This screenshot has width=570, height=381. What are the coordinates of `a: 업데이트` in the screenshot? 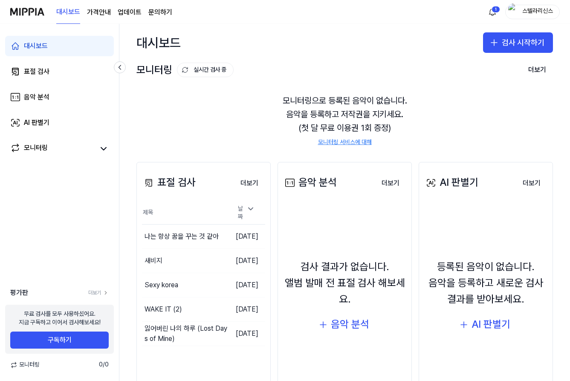 It's located at (130, 12).